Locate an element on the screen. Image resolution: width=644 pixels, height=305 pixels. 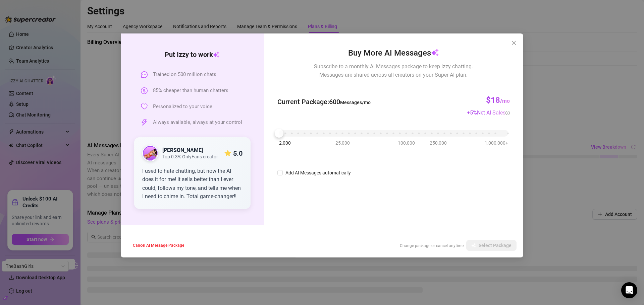
span: Cancel AI Message Package is located at coordinates (158, 245).